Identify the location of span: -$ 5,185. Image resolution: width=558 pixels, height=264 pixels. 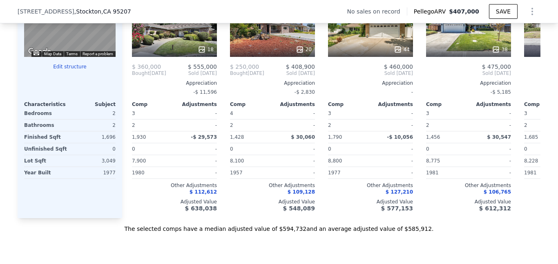
(501, 92).